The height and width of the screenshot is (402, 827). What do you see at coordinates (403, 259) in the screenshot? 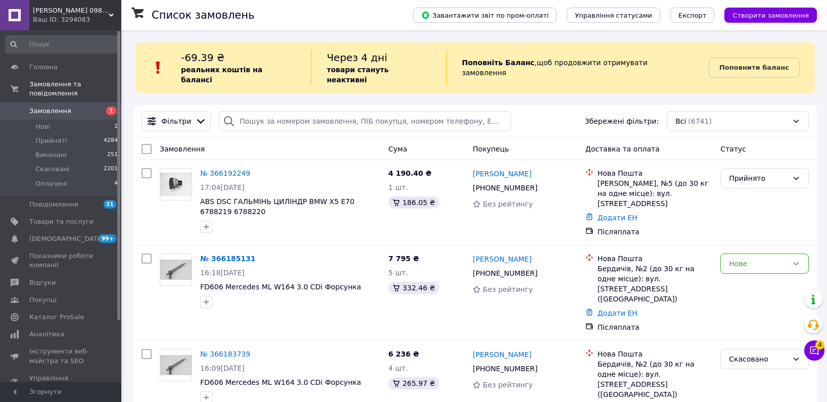
I see `span: 7 795 ₴` at bounding box center [403, 259].